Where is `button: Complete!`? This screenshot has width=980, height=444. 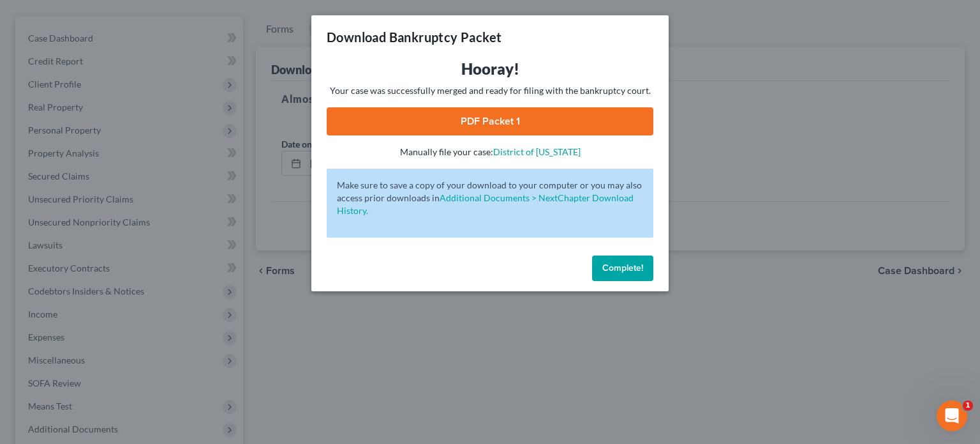
button: Complete! is located at coordinates (623, 268).